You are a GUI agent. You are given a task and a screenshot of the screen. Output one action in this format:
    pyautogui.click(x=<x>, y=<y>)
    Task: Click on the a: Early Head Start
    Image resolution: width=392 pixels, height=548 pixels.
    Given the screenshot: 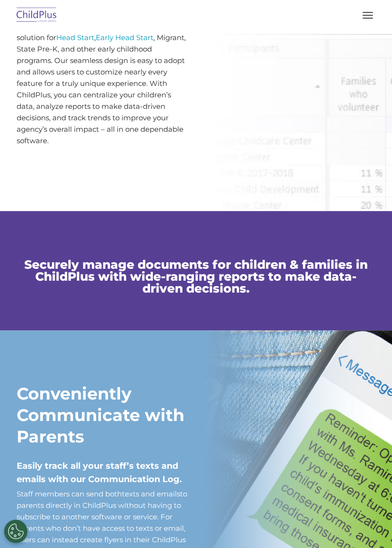 What is the action you would take?
    pyautogui.click(x=125, y=37)
    